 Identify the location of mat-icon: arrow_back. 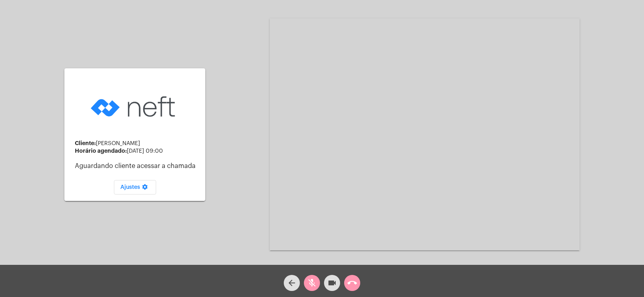
(292, 283).